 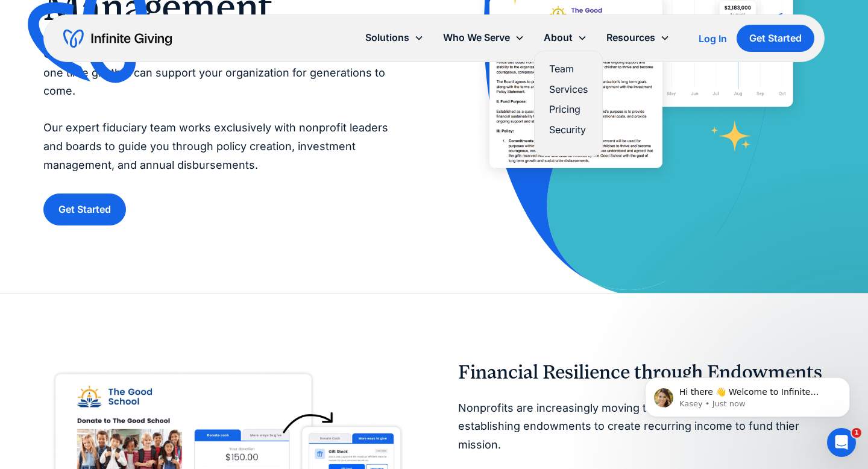 I want to click on div: Log In, so click(x=713, y=38).